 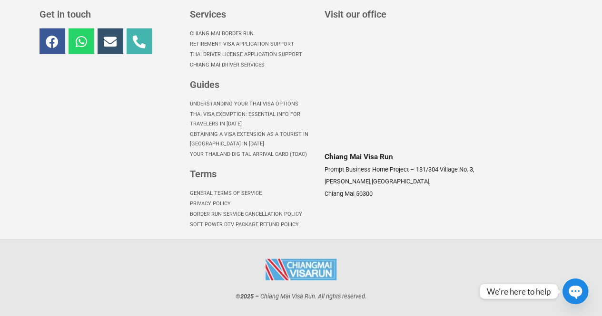 What do you see at coordinates (252, 14) in the screenshot?
I see `h3: Services` at bounding box center [252, 14].